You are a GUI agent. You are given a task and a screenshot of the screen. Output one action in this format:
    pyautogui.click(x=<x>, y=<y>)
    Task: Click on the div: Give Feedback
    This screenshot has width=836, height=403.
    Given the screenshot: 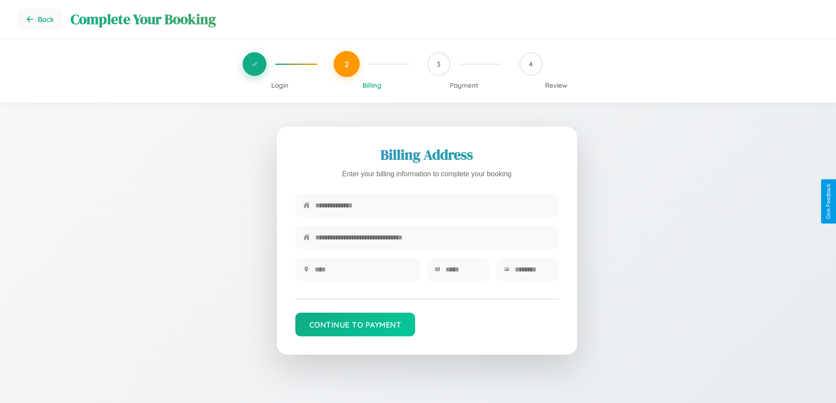 What is the action you would take?
    pyautogui.click(x=829, y=201)
    